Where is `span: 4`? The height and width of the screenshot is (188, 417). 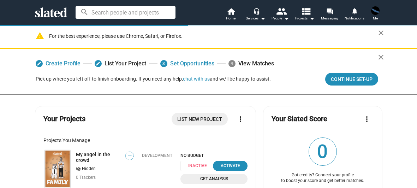
span: 4 is located at coordinates (232, 63).